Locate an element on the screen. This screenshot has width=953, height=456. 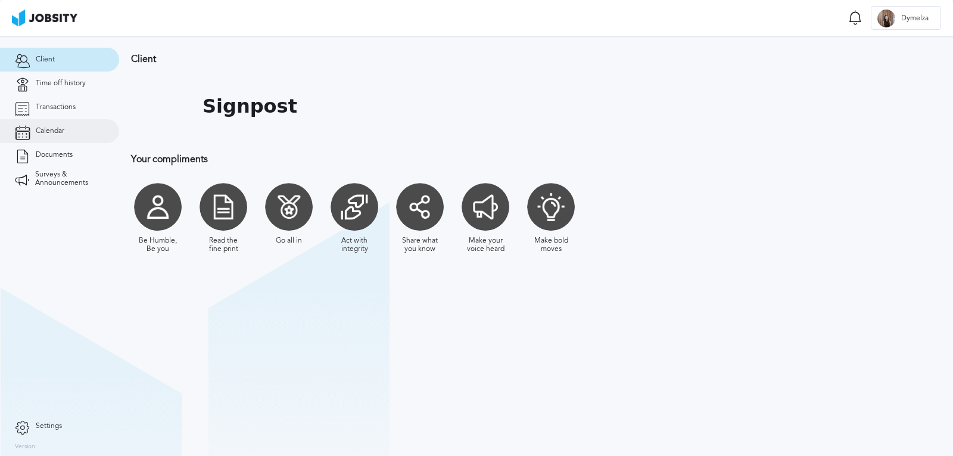
div: Go all in is located at coordinates (289, 241).